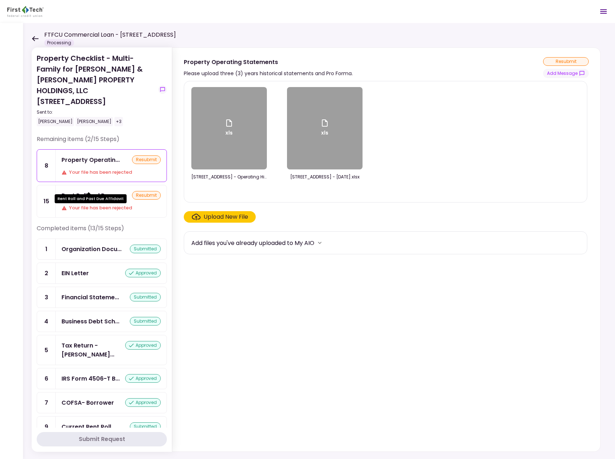  I want to click on a: 2EIN Letterapproved, so click(102, 273).